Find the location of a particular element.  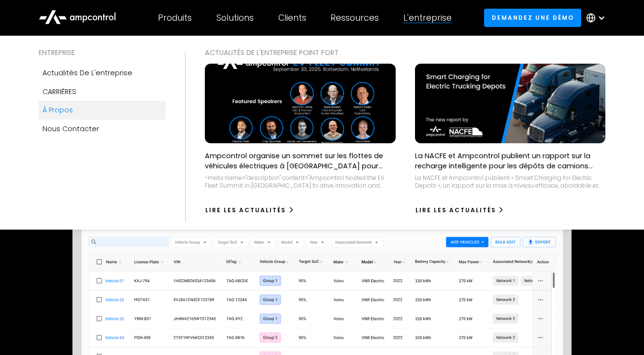

a: Actualités de l'entreprise is located at coordinates (102, 73).